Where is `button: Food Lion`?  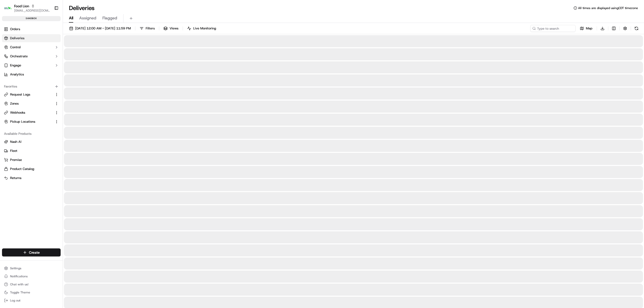
button: Food Lion is located at coordinates (22, 6).